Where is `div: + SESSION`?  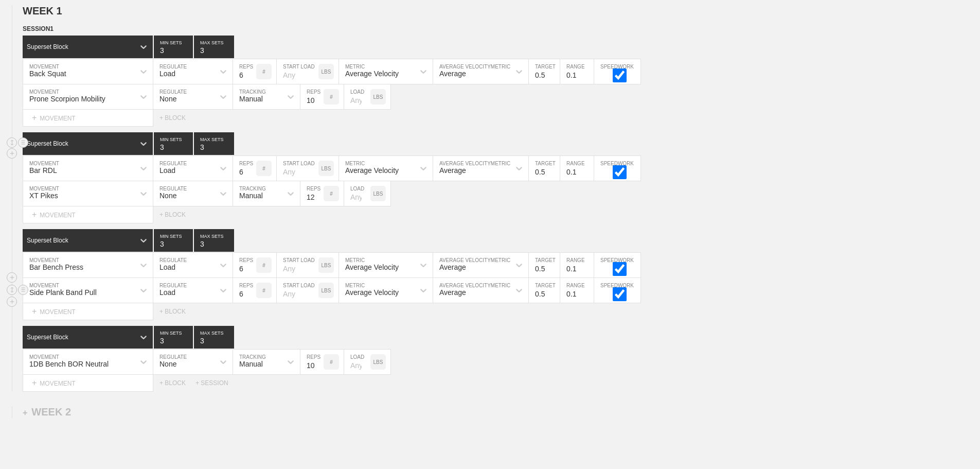
div: + SESSION is located at coordinates (216, 383).